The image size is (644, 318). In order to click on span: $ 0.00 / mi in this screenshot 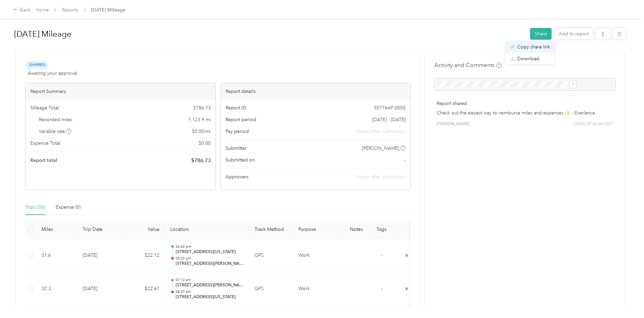, I will do `click(201, 131)`.